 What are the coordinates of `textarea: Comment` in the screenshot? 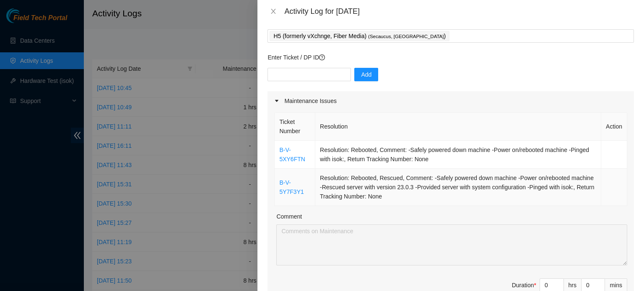 It's located at (451, 245).